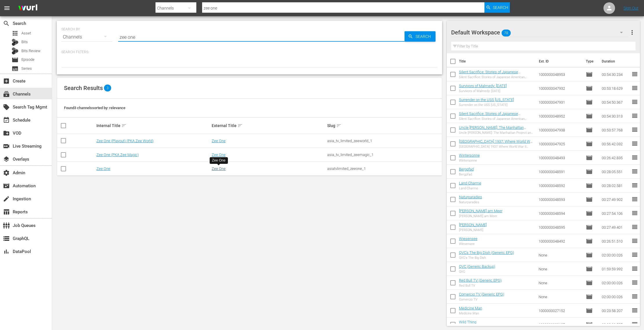  Describe the element at coordinates (268, 126) in the screenshot. I see `div: External Title` at that location.